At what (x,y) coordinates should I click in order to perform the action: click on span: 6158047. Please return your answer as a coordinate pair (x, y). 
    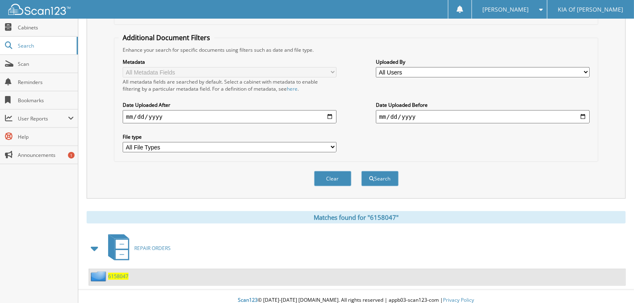
    Looking at the image, I should click on (118, 276).